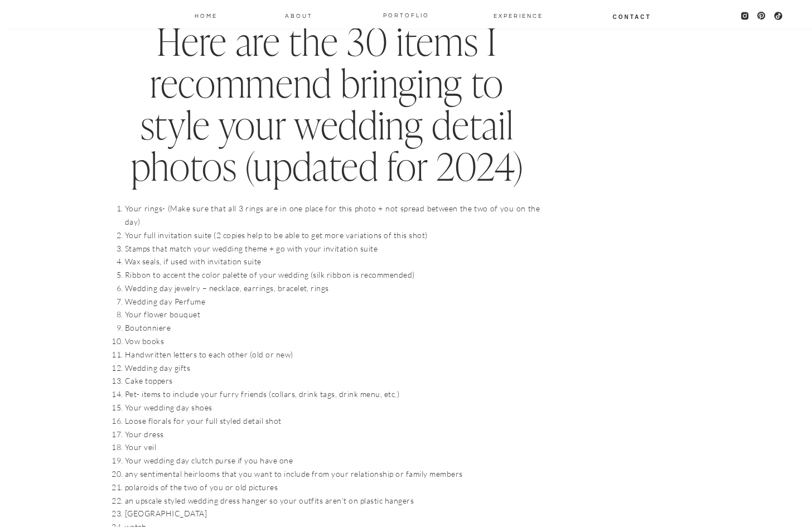 The image size is (812, 527). What do you see at coordinates (514, 15) in the screenshot?
I see `a: EXPERIENCE` at bounding box center [514, 15].